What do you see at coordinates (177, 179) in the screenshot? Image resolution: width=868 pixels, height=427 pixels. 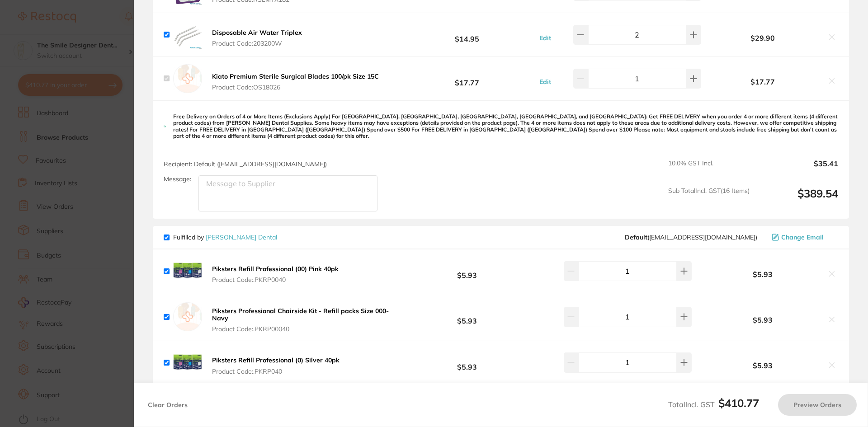 I see `label: Message:` at bounding box center [177, 179].